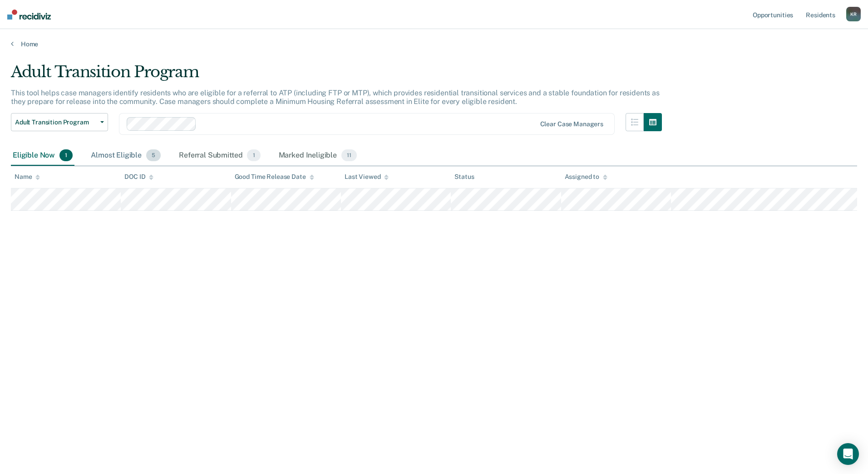 The width and height of the screenshot is (868, 474). What do you see at coordinates (27, 177) in the screenshot?
I see `div: Name` at bounding box center [27, 177].